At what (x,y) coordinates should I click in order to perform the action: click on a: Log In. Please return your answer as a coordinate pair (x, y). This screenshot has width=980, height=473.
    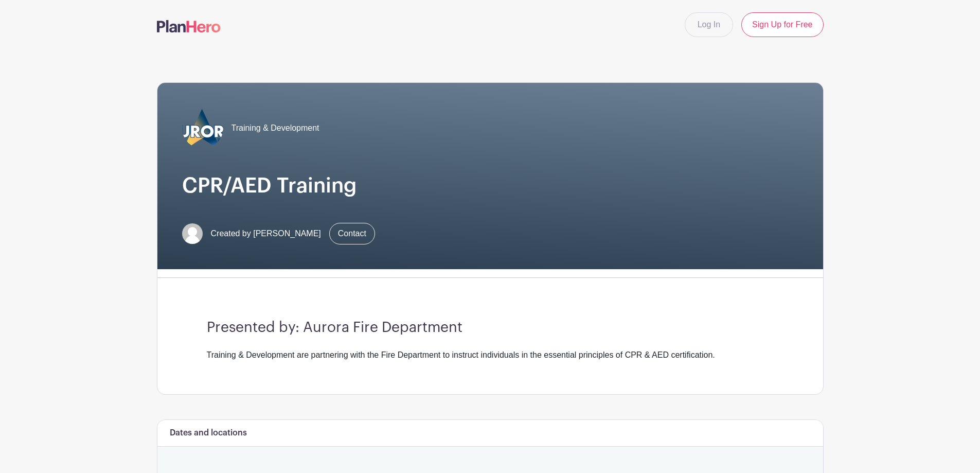
    Looking at the image, I should click on (709, 25).